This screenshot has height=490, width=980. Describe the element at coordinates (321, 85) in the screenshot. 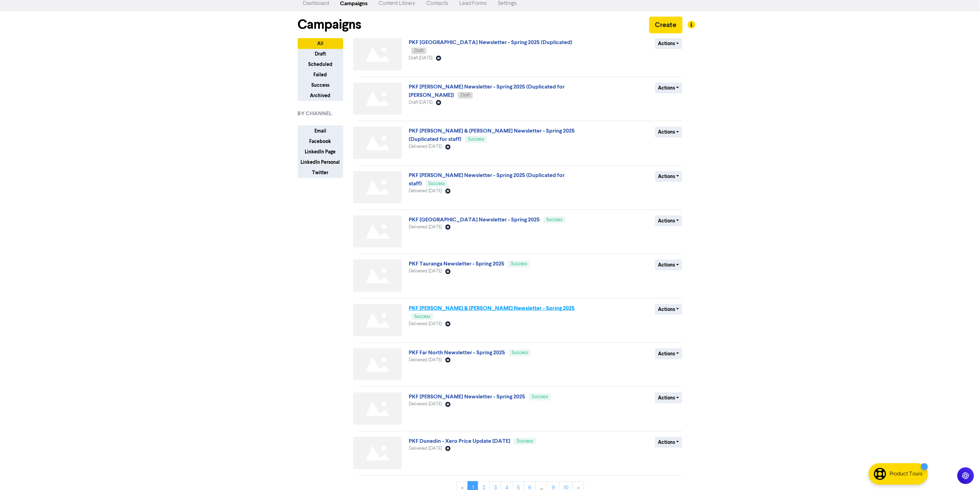

I see `button: Success` at that location.